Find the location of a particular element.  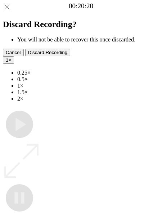

li: 0.5× is located at coordinates (88, 79).